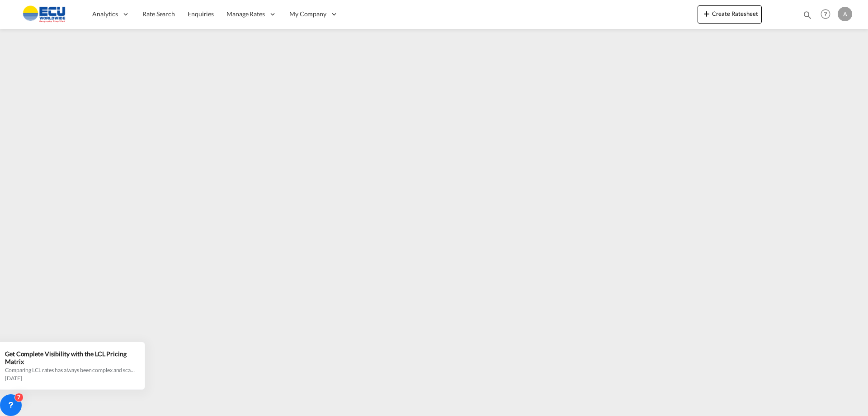 This screenshot has height=416, width=868. Describe the element at coordinates (828, 15) in the screenshot. I see `div: Help` at that location.